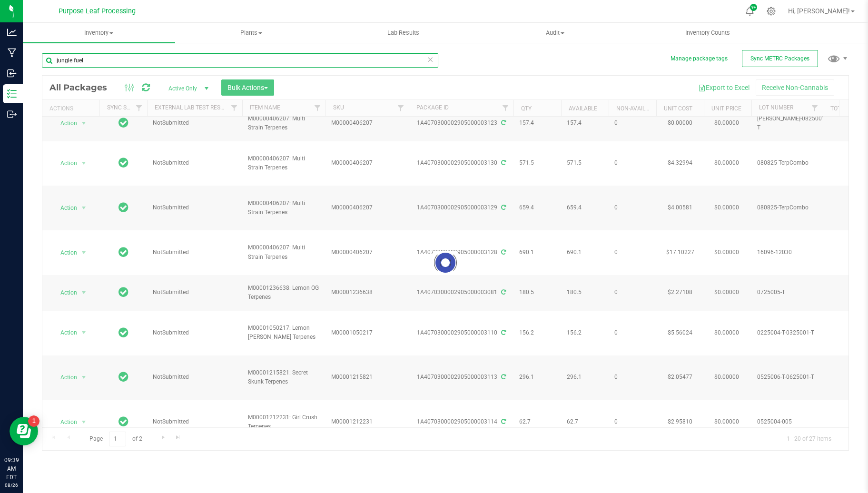 This screenshot has height=493, width=868. What do you see at coordinates (12, 114) in the screenshot?
I see `inline-svg: Outbound` at bounding box center [12, 114].